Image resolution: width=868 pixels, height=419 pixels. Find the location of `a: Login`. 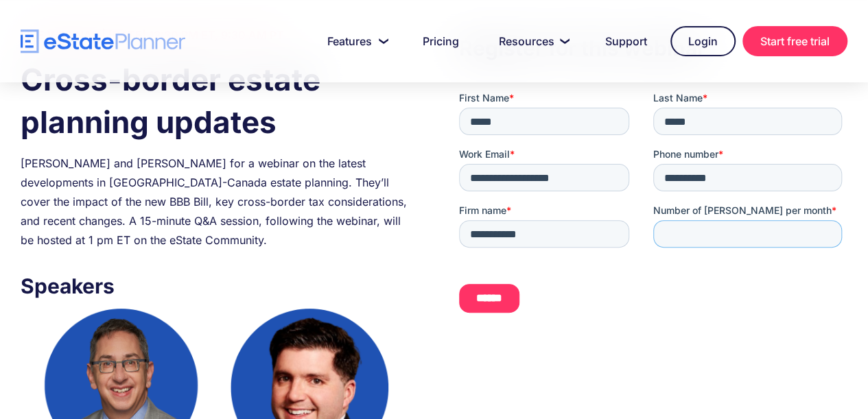

a: Login is located at coordinates (702, 41).